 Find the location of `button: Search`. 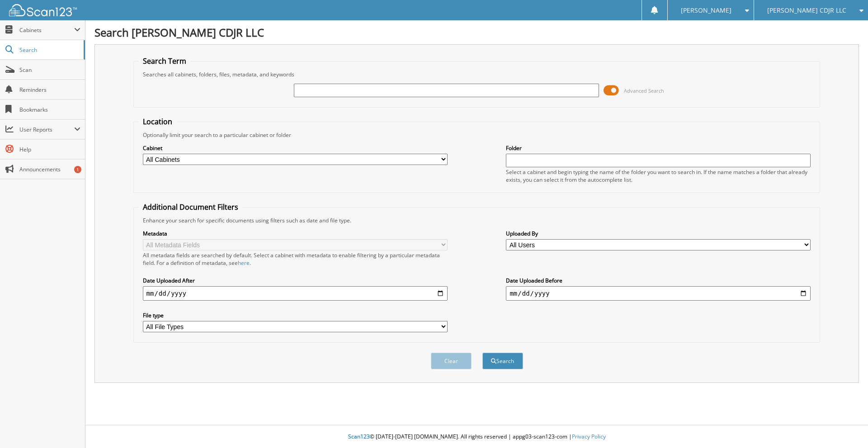

button: Search is located at coordinates (503, 361).